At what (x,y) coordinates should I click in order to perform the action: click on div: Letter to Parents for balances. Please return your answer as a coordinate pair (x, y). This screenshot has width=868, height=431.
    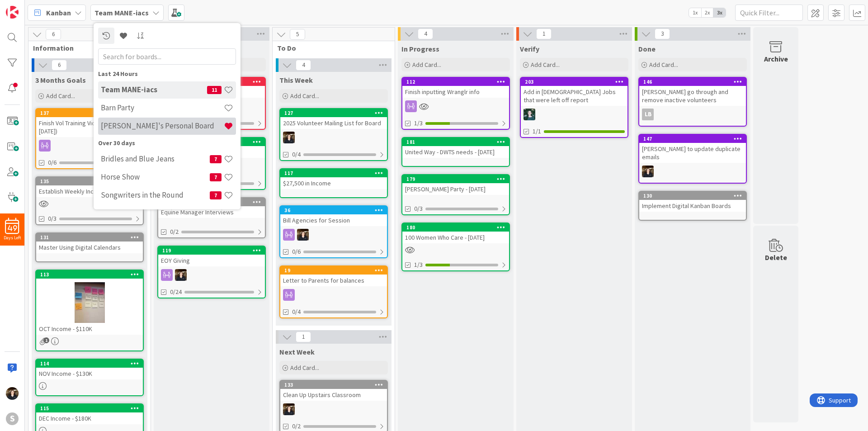
    Looking at the image, I should click on (334, 280).